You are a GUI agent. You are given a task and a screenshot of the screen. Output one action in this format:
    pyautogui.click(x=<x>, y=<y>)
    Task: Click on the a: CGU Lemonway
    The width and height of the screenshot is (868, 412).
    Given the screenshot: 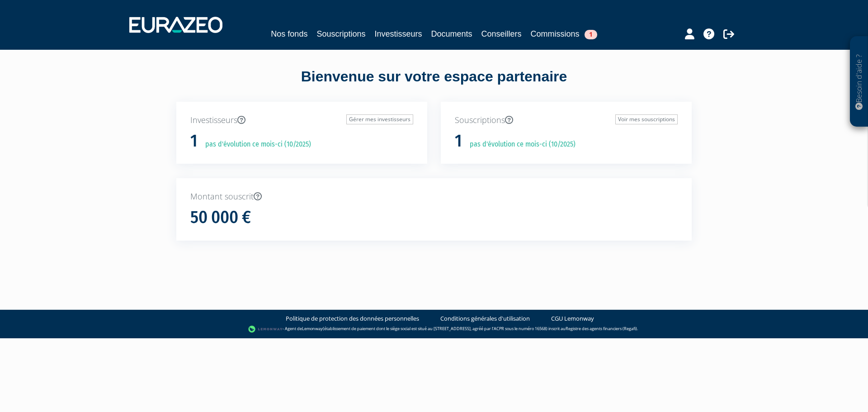 What is the action you would take?
    pyautogui.click(x=572, y=319)
    